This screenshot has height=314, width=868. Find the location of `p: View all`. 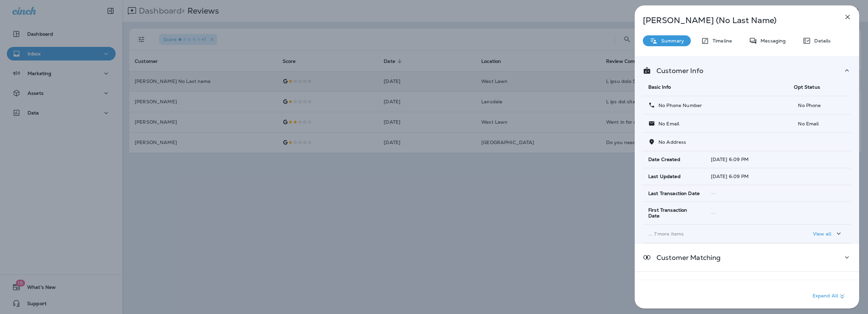

p: View all is located at coordinates (822, 234).